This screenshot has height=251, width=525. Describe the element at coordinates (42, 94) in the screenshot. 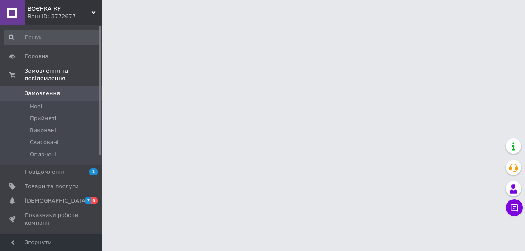

I see `span: Замовлення` at that location.